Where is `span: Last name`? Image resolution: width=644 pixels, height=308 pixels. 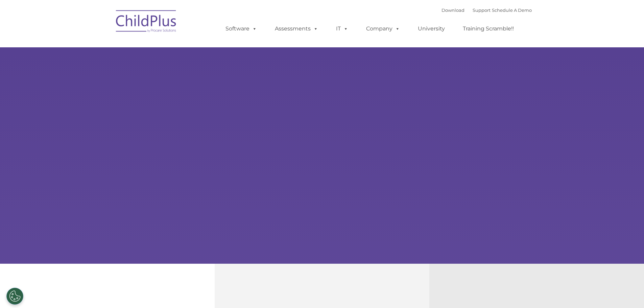 span: Last name is located at coordinates (104, 47).